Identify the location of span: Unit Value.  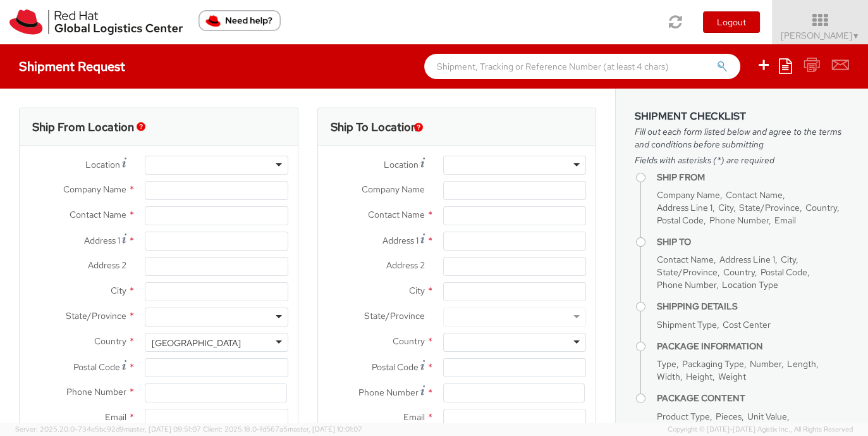
(767, 417).